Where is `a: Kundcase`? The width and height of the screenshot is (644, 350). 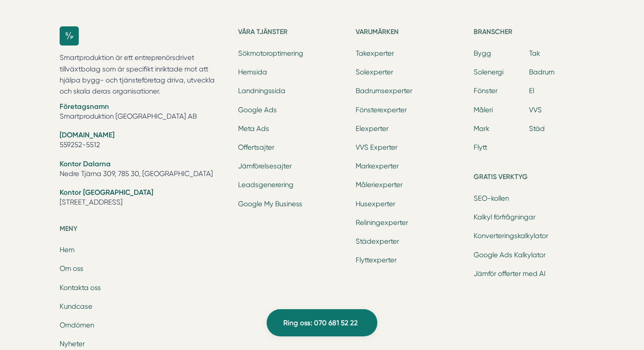 a: Kundcase is located at coordinates (76, 306).